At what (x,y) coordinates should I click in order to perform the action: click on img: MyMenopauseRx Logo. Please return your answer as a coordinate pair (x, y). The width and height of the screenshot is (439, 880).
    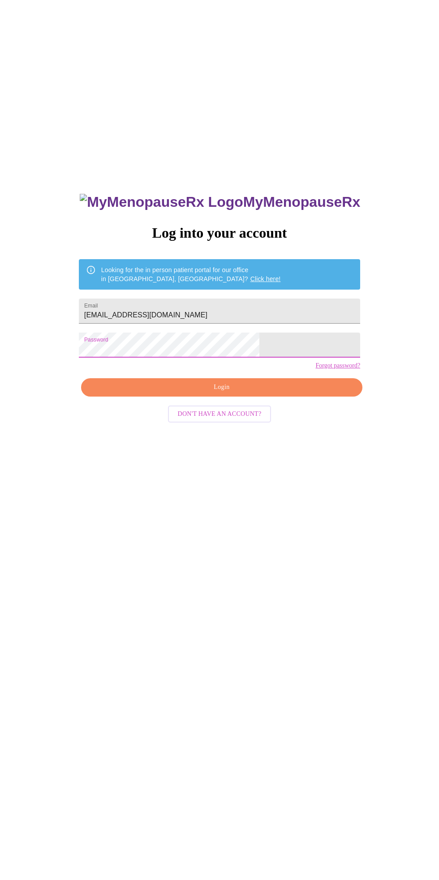
    Looking at the image, I should click on (161, 202).